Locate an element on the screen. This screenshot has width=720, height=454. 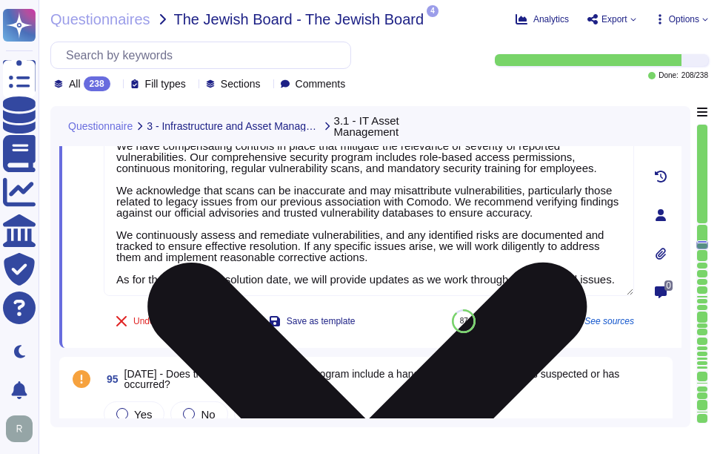
span: Export is located at coordinates (614, 19).